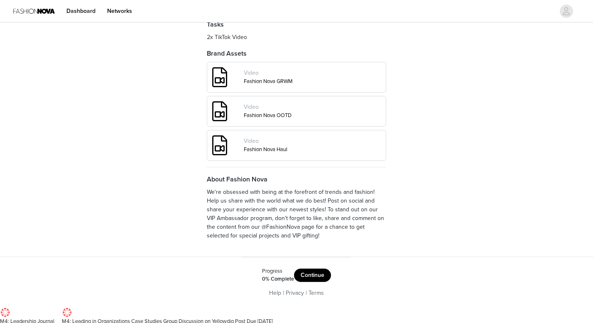 This screenshot has width=593, height=323. I want to click on img: Fashion Nova Logo, so click(34, 11).